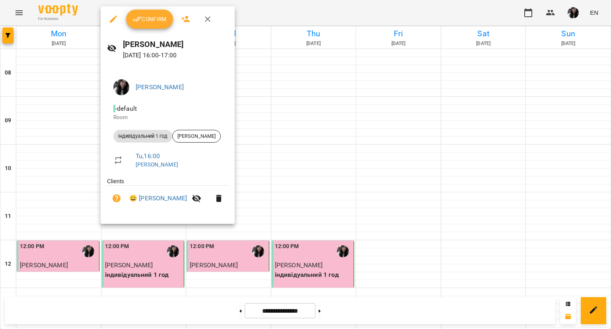  Describe the element at coordinates (117, 198) in the screenshot. I see `button: Unpaid. Bill the attendance?` at that location.